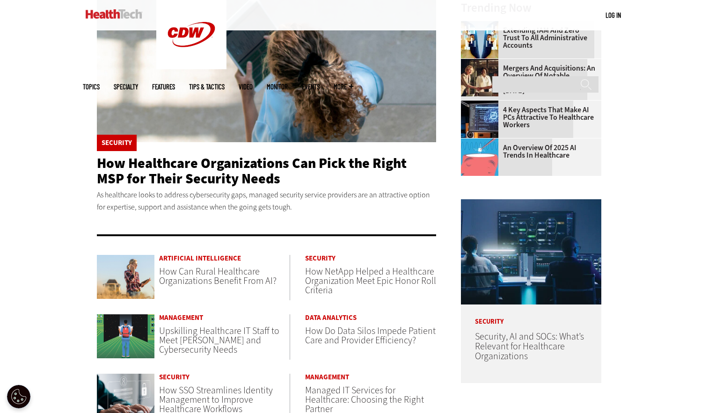 The width and height of the screenshot is (708, 413). I want to click on span: How Do Data Silos Impede Patient Care and Provider Efficiency?, so click(370, 336).